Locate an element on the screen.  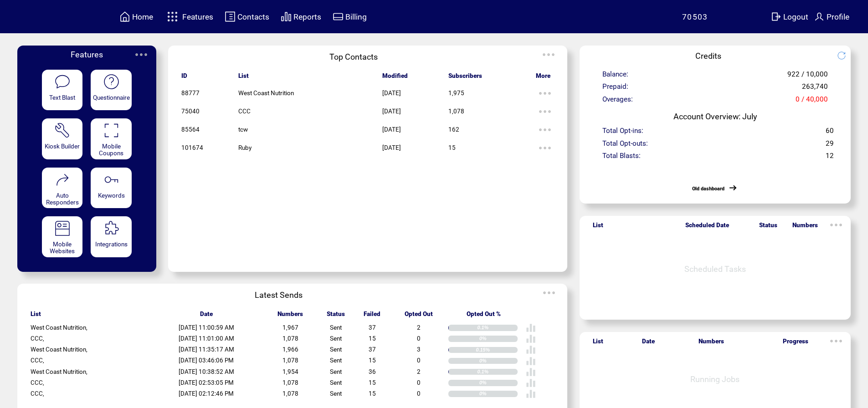
span: tcw is located at coordinates (243, 129).